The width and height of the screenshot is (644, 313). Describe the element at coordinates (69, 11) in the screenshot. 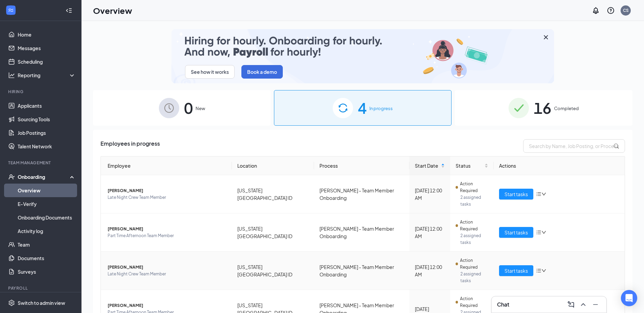

I see `svg: Collapse` at that location.